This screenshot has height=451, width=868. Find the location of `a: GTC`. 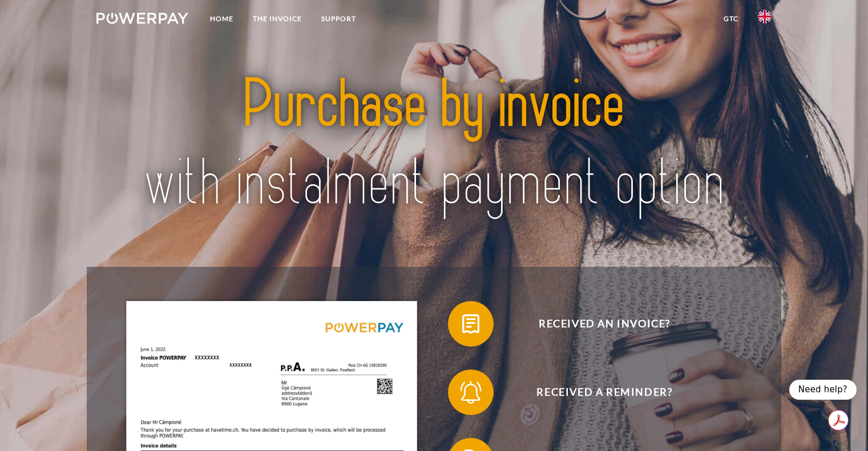

a: GTC is located at coordinates (731, 19).